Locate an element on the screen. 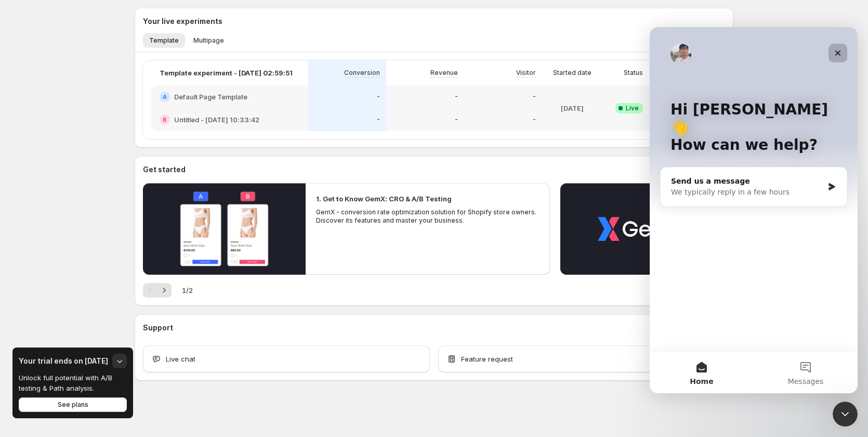  div: Close is located at coordinates (188, 26).